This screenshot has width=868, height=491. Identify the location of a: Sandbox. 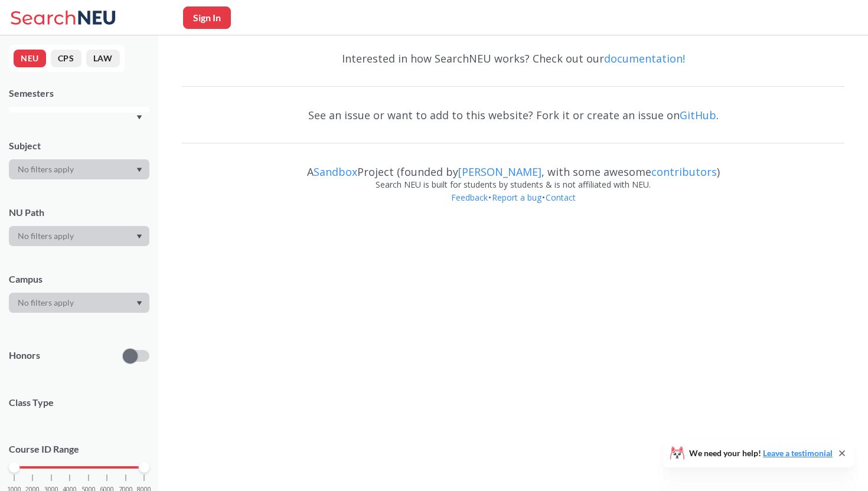
(336, 172).